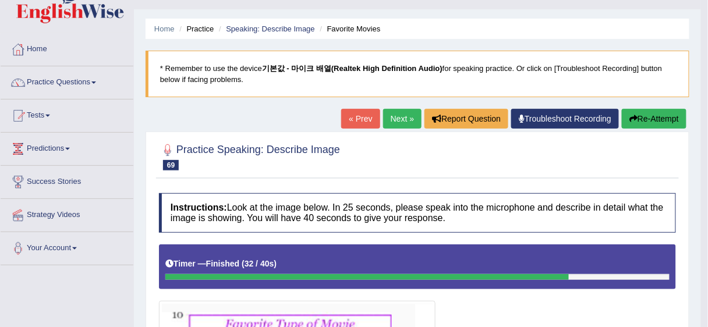  Describe the element at coordinates (67, 247) in the screenshot. I see `a: Your Account` at that location.